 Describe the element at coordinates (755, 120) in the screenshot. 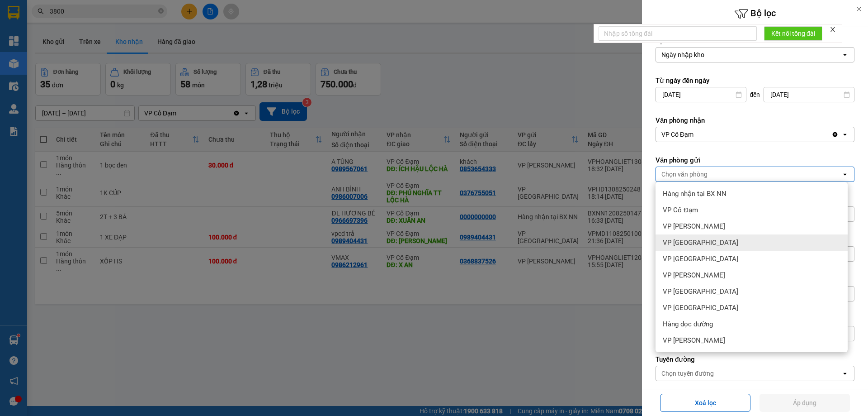

I see `label: Văn phòng nhận` at that location.